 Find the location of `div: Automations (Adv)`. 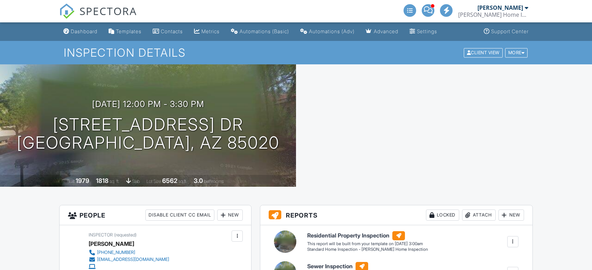

div: Automations (Adv) is located at coordinates (332, 31).